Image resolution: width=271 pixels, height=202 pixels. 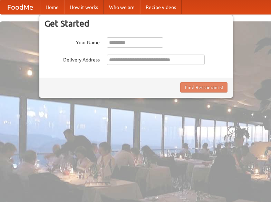 What do you see at coordinates (84, 7) in the screenshot?
I see `a: How it works` at bounding box center [84, 7].